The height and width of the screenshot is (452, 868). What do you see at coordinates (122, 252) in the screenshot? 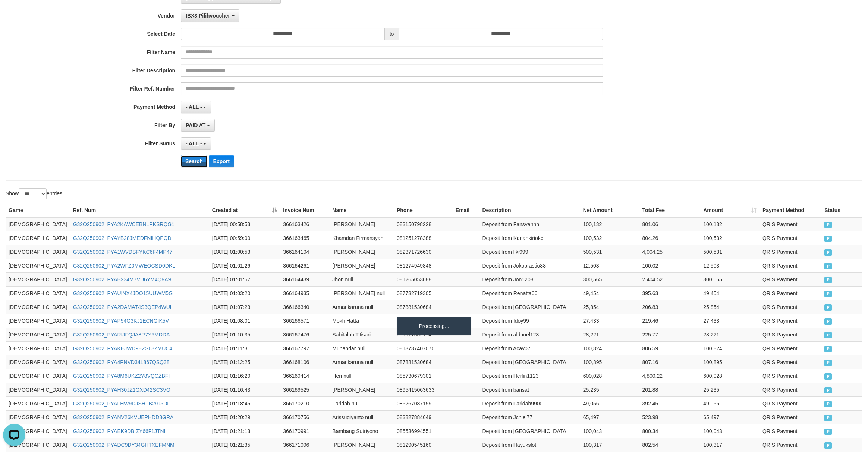
I see `a: G32Q250902_PYA1WVDSFYKC6F4MP47` at bounding box center [122, 252].